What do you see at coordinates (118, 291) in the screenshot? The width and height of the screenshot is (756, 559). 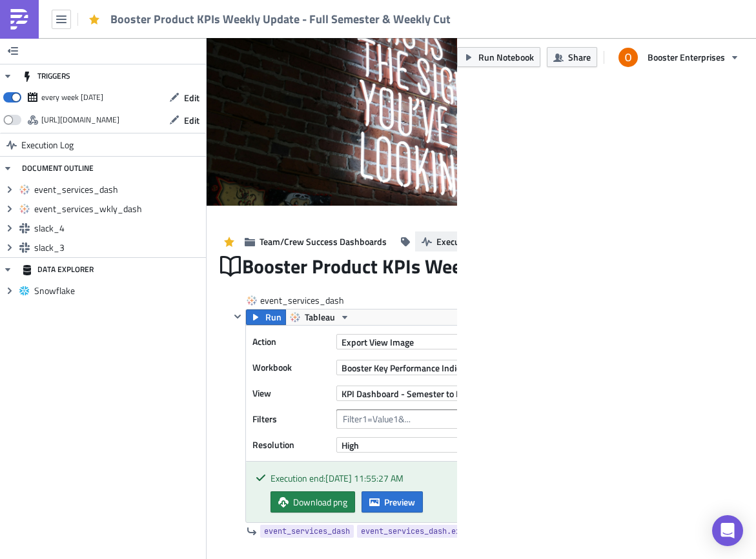 I see `span: Snowflake` at bounding box center [118, 291].